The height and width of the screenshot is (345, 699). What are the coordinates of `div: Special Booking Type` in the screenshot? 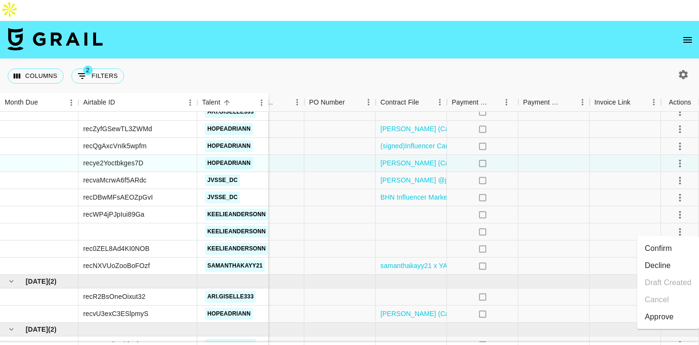 It's located at (269, 102).